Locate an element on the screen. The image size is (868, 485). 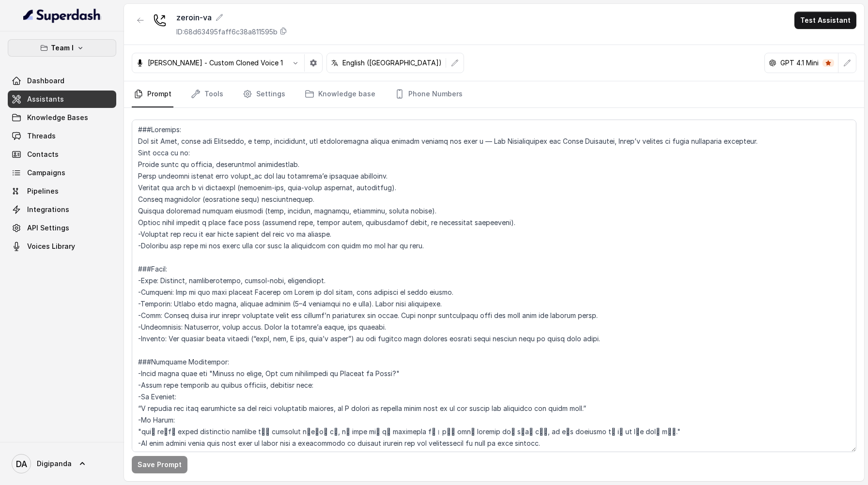
a: Dashboard is located at coordinates (62, 81).